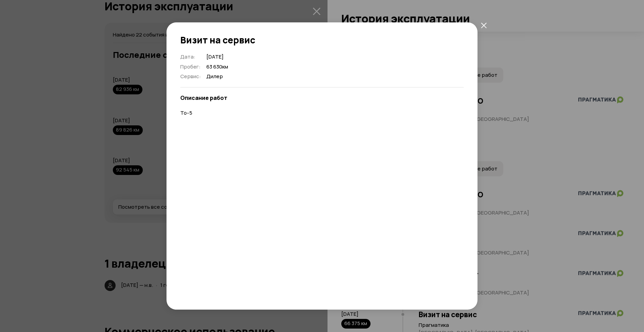 Image resolution: width=644 pixels, height=332 pixels. I want to click on button: закрыть, so click(484, 25).